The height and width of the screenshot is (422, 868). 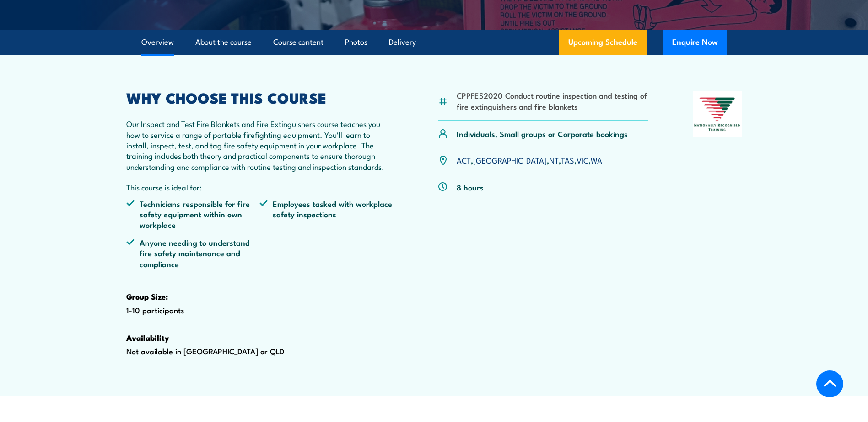 I want to click on a: Overview, so click(x=157, y=42).